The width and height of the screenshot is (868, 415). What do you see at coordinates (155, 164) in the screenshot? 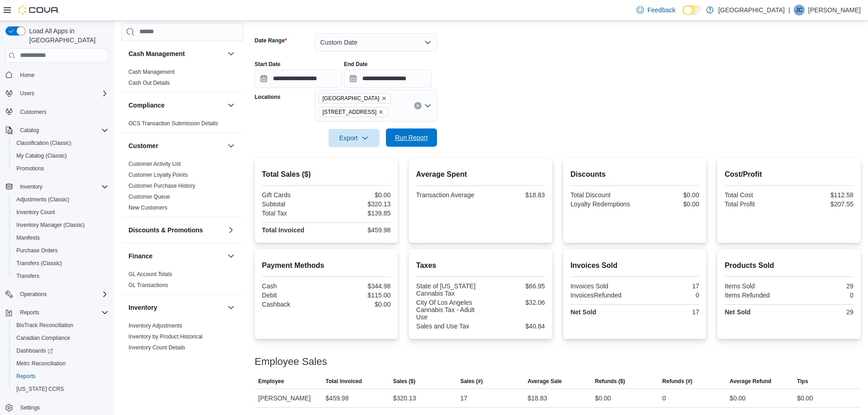
I see `span: Customer Activity List` at bounding box center [155, 164].